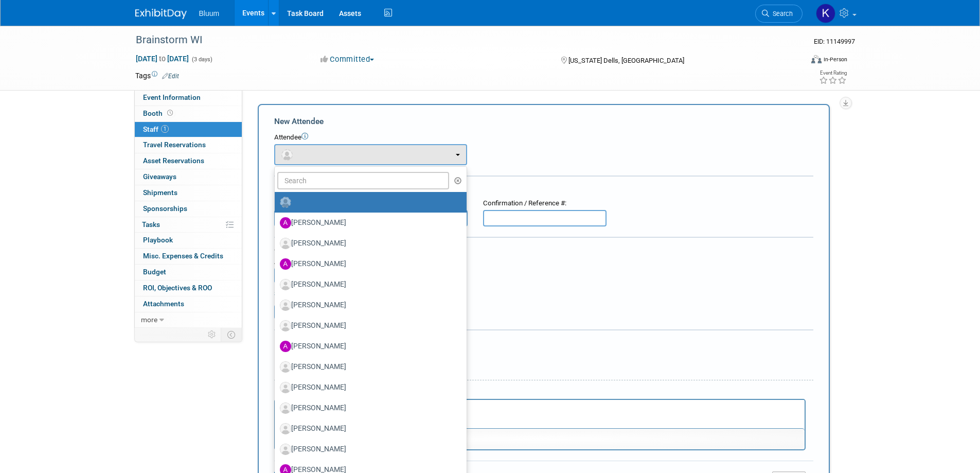  I want to click on a: Shipments, so click(188, 193).